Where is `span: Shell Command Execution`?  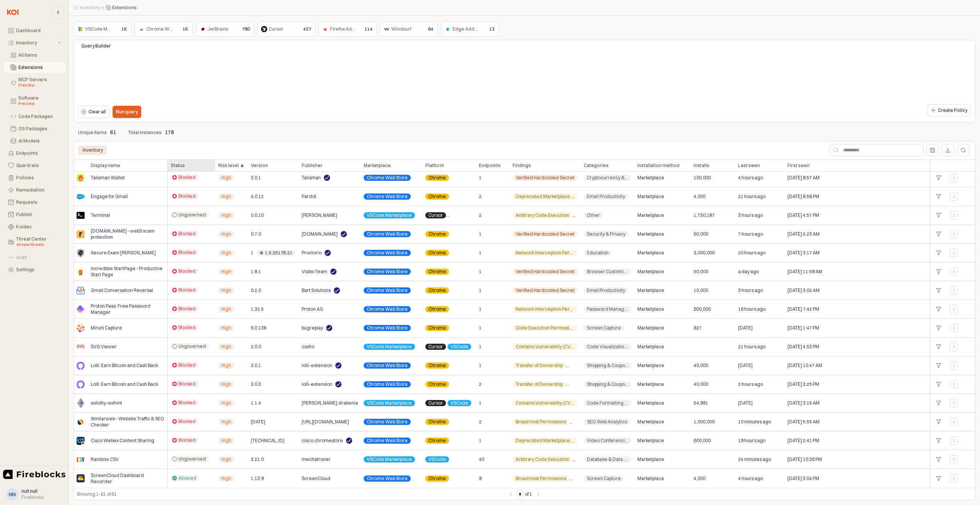
span: Shell Command Execution is located at coordinates (605, 215).